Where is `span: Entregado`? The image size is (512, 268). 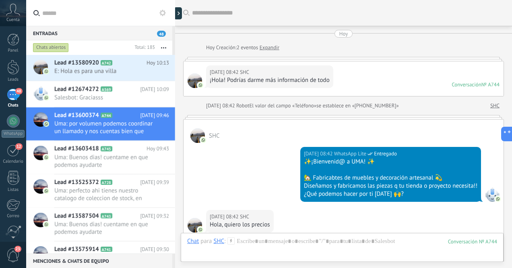
span: Entregado is located at coordinates (386, 153).